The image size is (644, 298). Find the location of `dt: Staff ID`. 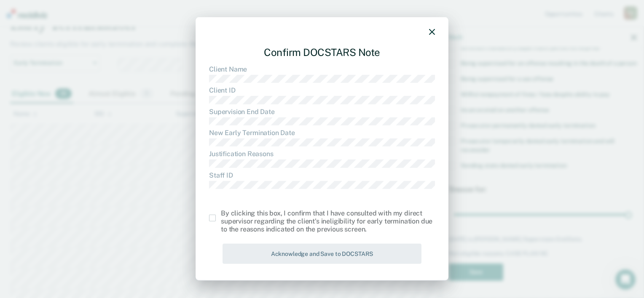

dt: Staff ID is located at coordinates (322, 175).